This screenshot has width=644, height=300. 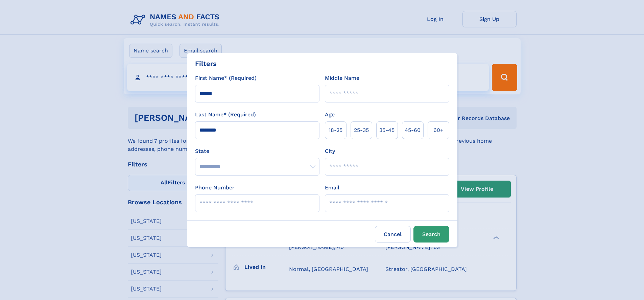 What do you see at coordinates (361, 130) in the screenshot?
I see `span: 25‑35` at bounding box center [361, 130].